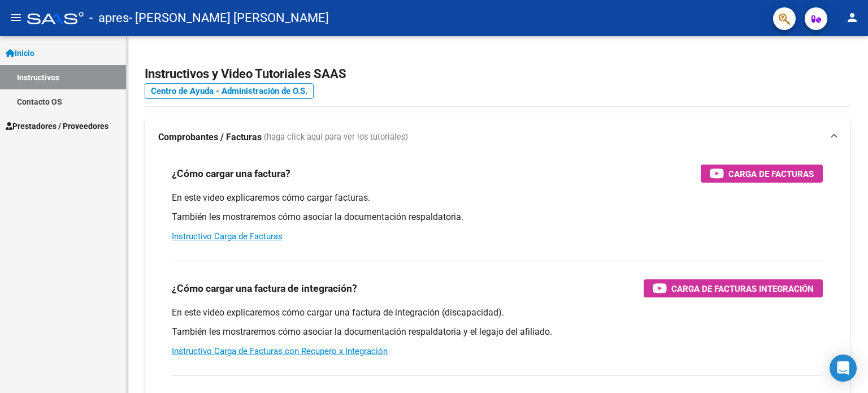  What do you see at coordinates (109, 18) in the screenshot?
I see `span: - apres` at bounding box center [109, 18].